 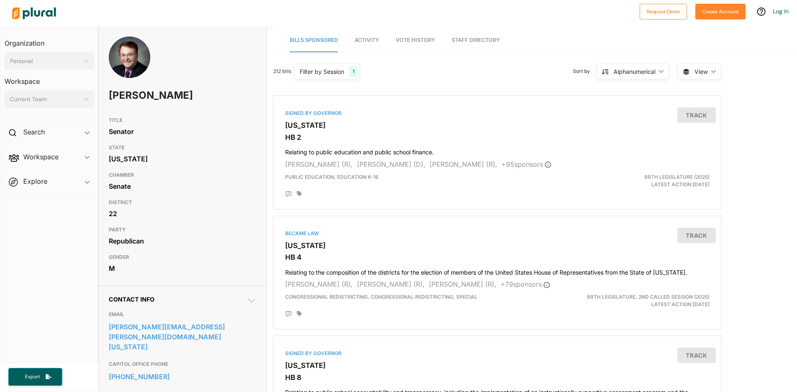 What do you see at coordinates (415, 40) in the screenshot?
I see `a: Vote History` at bounding box center [415, 40].